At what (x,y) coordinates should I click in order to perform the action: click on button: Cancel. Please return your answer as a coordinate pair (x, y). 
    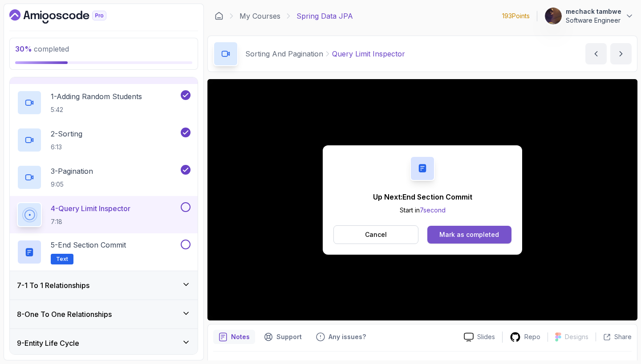
    Looking at the image, I should click on (375, 235).